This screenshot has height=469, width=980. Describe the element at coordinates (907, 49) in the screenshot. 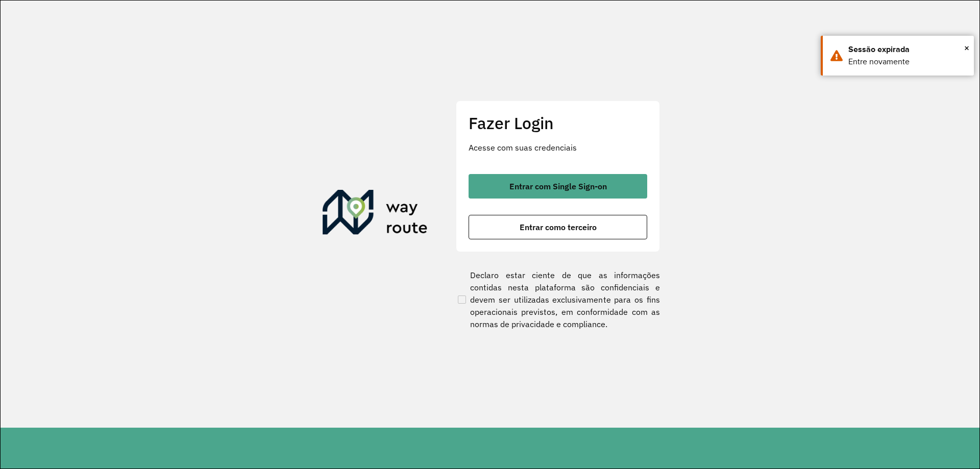

I see `div: Sessão expirada` at that location.